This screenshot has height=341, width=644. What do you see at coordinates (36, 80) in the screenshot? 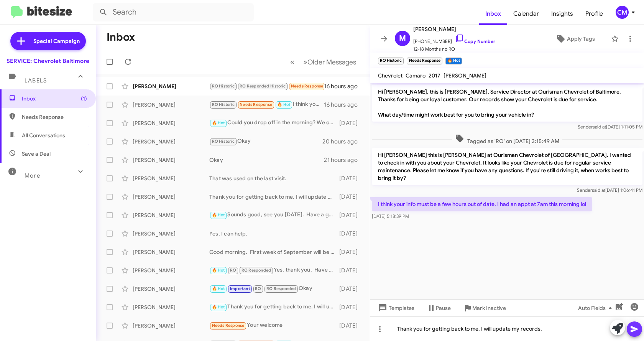
I see `span: Labels` at bounding box center [36, 80].